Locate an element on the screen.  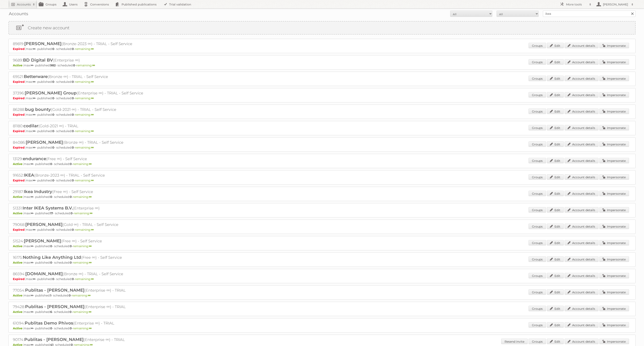
h2: 29187: (Free ∞) - Self Service is located at coordinates (87, 192).